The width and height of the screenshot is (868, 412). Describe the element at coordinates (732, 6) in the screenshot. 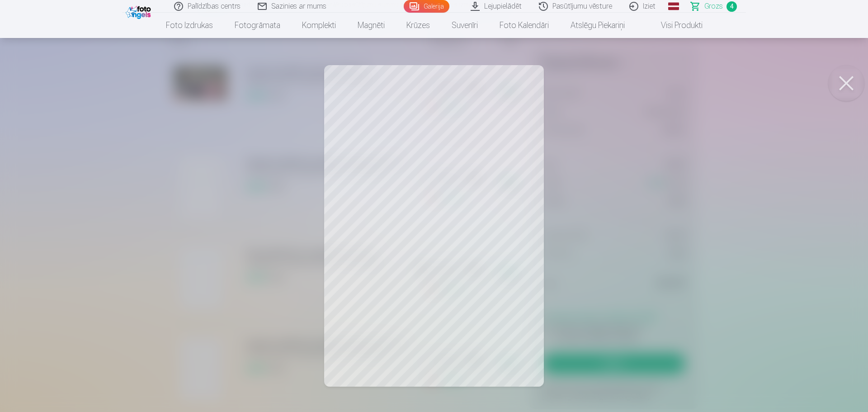

I see `span: 4` at that location.